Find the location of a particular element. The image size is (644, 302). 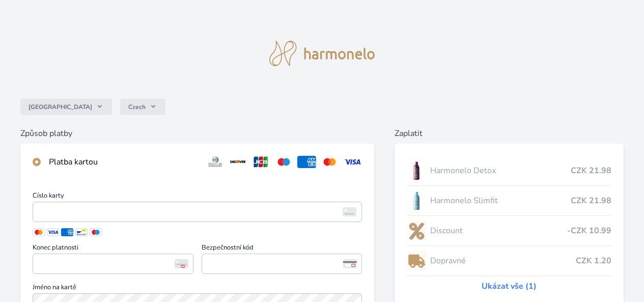

span: Číslo karty is located at coordinates (197, 197).